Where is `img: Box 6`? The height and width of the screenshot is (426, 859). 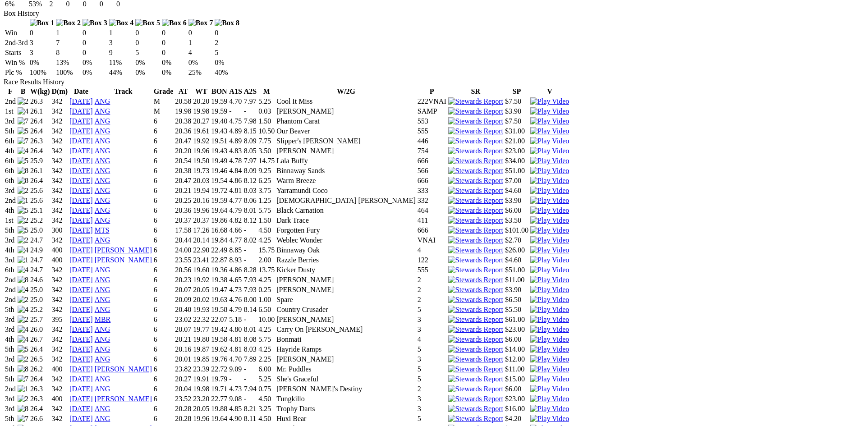
img: Box 6 is located at coordinates (174, 23).